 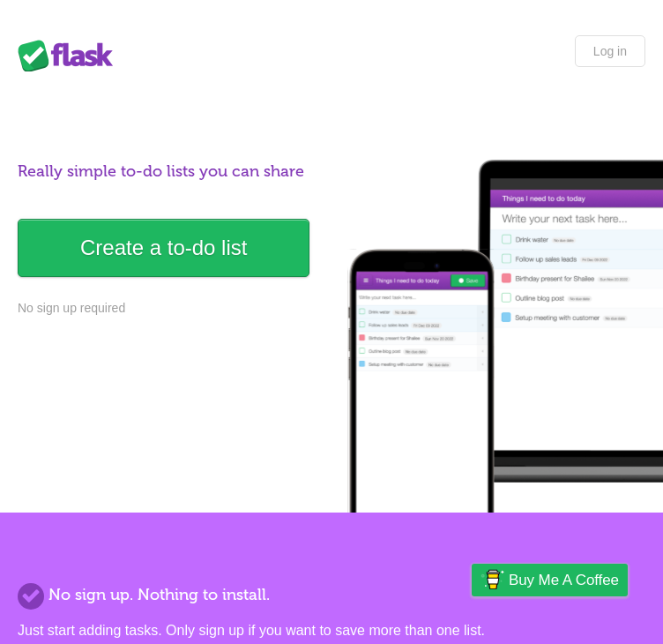 I want to click on a: Buy me a coffee, so click(x=550, y=580).